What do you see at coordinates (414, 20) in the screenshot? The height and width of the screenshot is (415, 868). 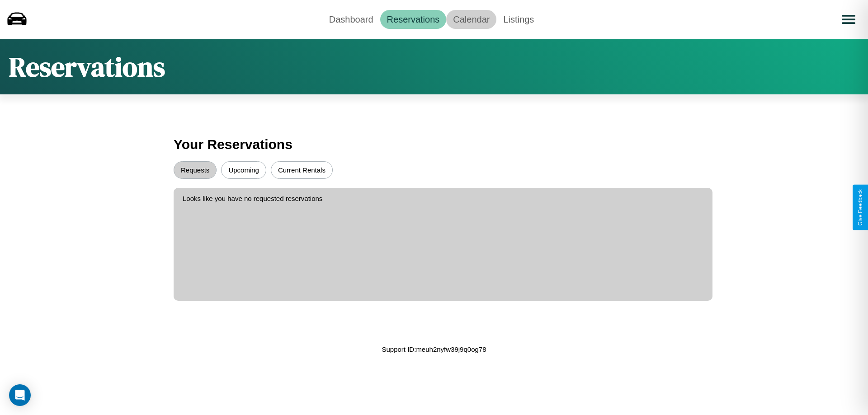 I see `a: Reservations` at bounding box center [414, 20].